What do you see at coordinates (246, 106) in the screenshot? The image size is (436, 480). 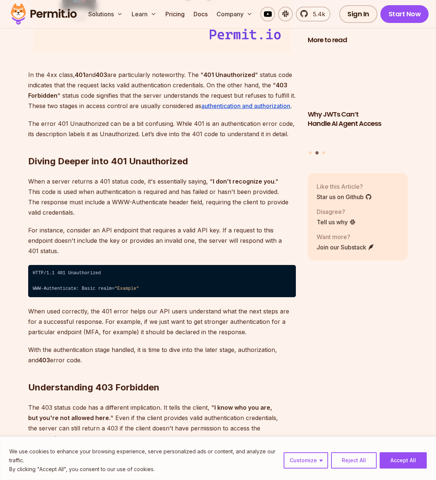 I see `u: authentication and authorization` at bounding box center [246, 106].